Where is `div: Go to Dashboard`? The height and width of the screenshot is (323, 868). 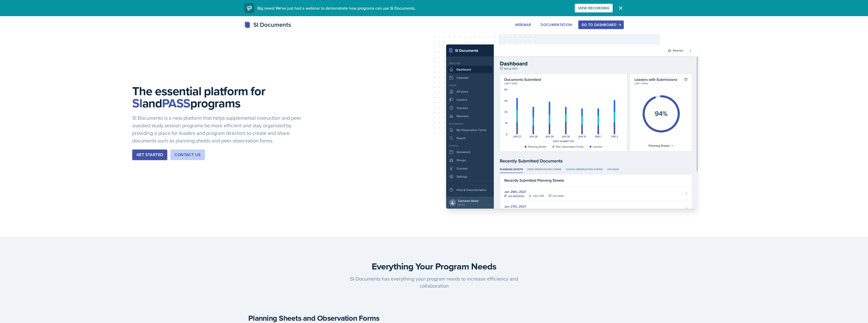 div: Go to Dashboard is located at coordinates (601, 24).